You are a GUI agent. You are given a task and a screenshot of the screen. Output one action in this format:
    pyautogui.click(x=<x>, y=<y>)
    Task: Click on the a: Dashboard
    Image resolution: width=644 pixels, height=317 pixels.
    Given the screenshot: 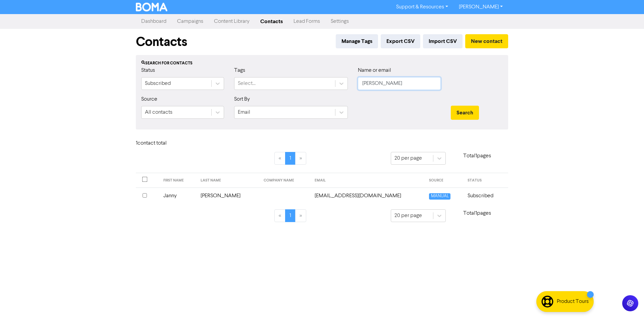 What is the action you would take?
    pyautogui.click(x=154, y=22)
    